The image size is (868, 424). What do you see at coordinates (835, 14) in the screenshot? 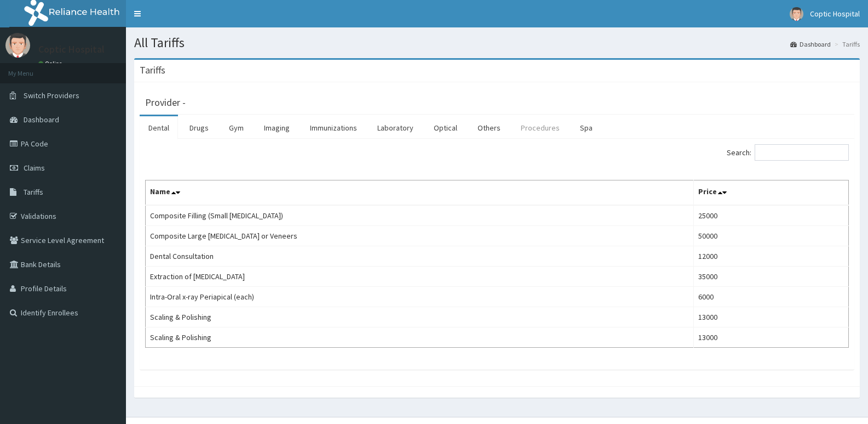
I see `span: Coptic Hospital` at bounding box center [835, 14].